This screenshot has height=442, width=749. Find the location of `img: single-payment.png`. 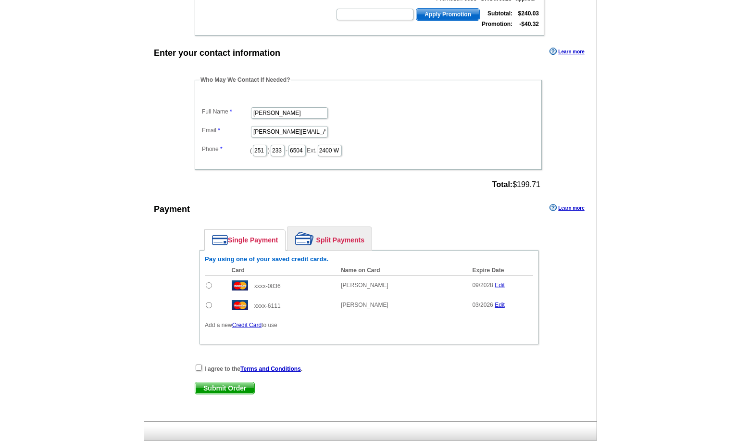

img: single-payment.png is located at coordinates (220, 240).